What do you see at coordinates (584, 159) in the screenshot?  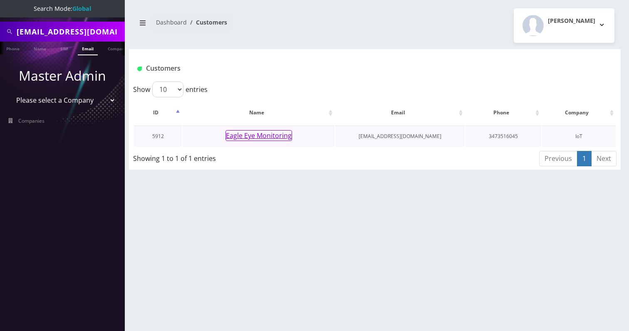 I see `a: 1` at bounding box center [584, 159].